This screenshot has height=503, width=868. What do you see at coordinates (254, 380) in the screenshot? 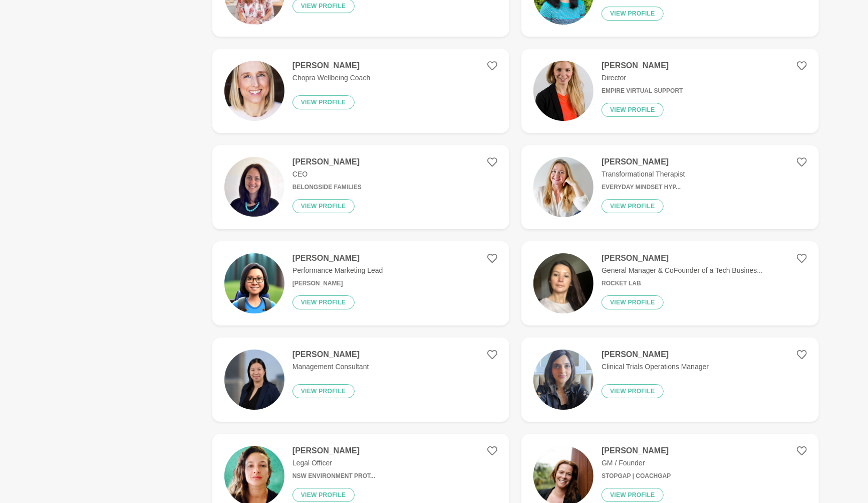
I see `img: 078f3bb0c79f39fd4ca1267473293b141fb497f2-400x250.jpg` at bounding box center [254, 380].